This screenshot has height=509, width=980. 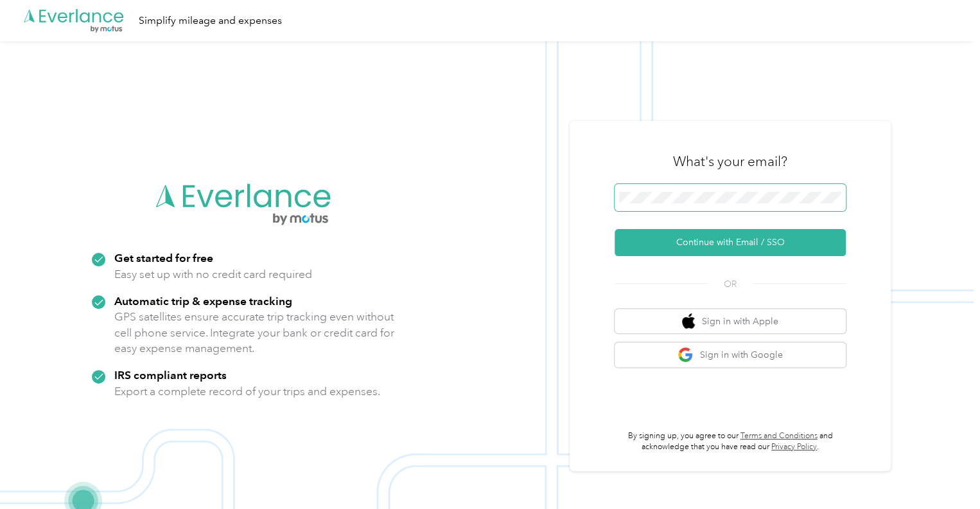 What do you see at coordinates (731, 354) in the screenshot?
I see `button: google logoSign in with Google` at bounding box center [731, 354].